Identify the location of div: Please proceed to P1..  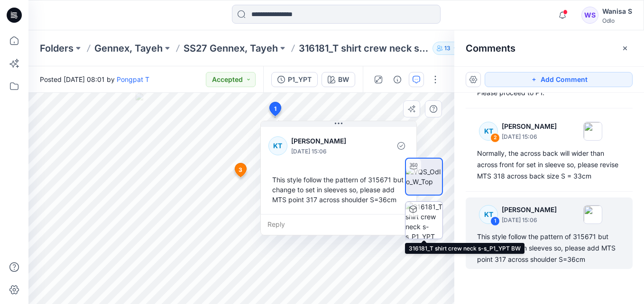
(550, 93).